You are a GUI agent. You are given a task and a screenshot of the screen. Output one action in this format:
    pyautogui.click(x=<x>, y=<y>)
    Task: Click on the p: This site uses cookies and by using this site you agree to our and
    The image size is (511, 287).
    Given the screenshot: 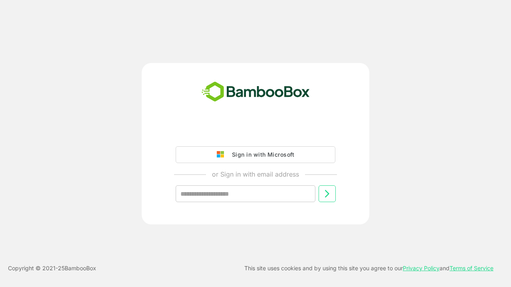 What is the action you would take?
    pyautogui.click(x=369, y=268)
    